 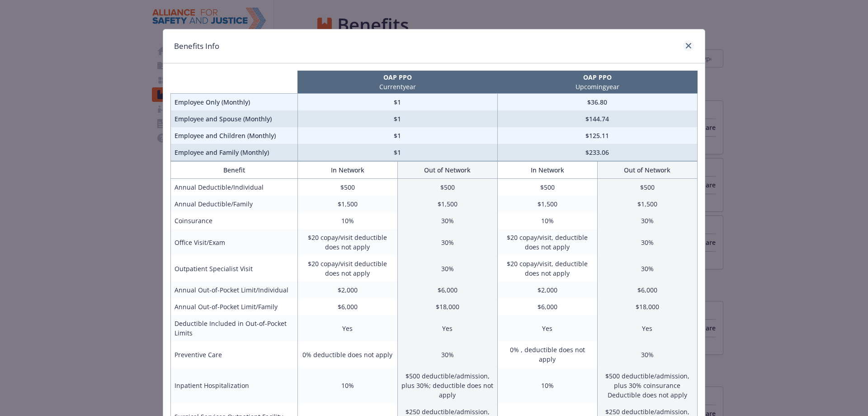 I want to click on td: $144.74, so click(x=597, y=119).